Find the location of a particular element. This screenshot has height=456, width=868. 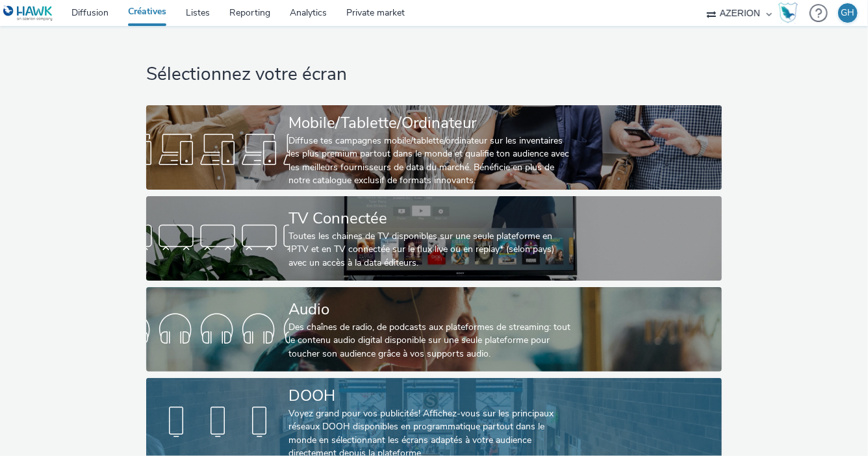

div: Des chaînes de radio, de podcasts aux plateformes de streaming: tout le contenu audio digital dis... is located at coordinates (431, 340).